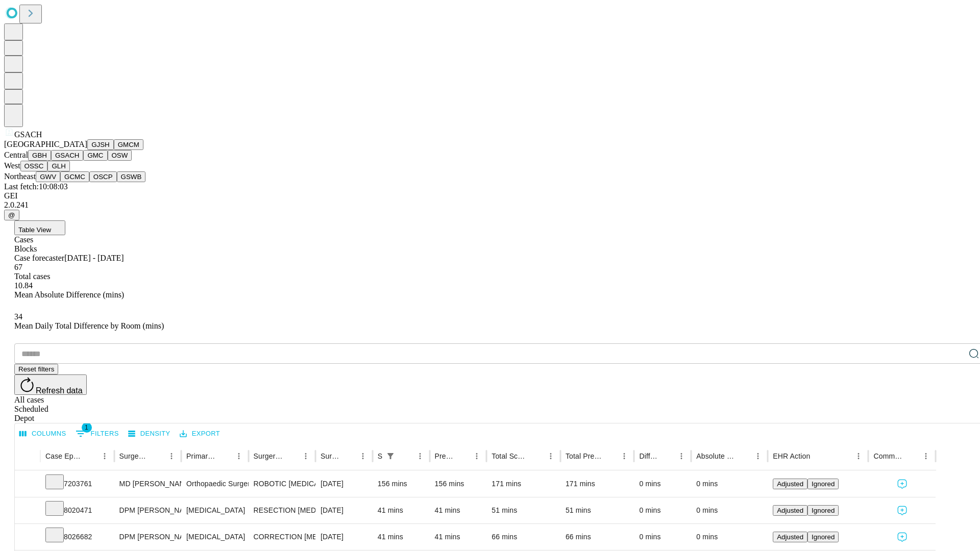  Describe the element at coordinates (12, 166) in the screenshot. I see `span: West` at that location.